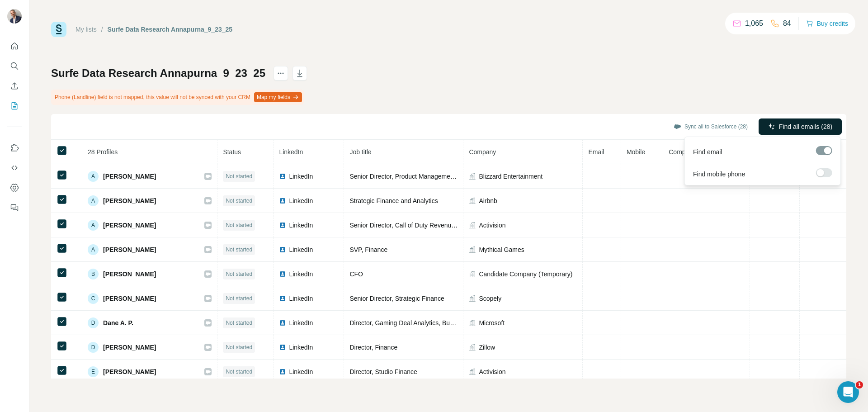  I want to click on span: Director, Finance, so click(373, 347).